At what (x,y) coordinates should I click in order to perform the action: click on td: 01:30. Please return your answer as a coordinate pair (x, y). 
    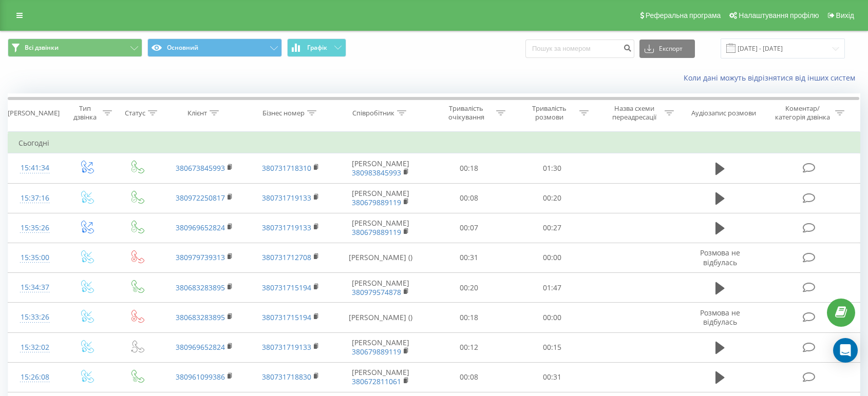
    Looking at the image, I should click on (552, 168).